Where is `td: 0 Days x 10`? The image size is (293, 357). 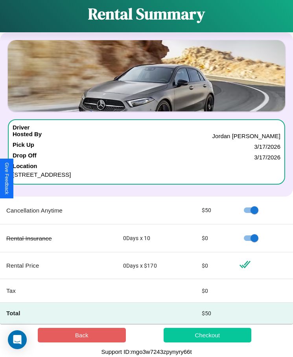
td: 0 Days x 10 is located at coordinates (156, 238).